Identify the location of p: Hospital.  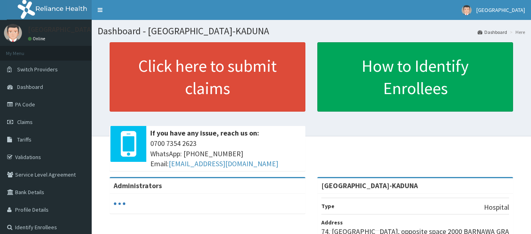
(497, 207).